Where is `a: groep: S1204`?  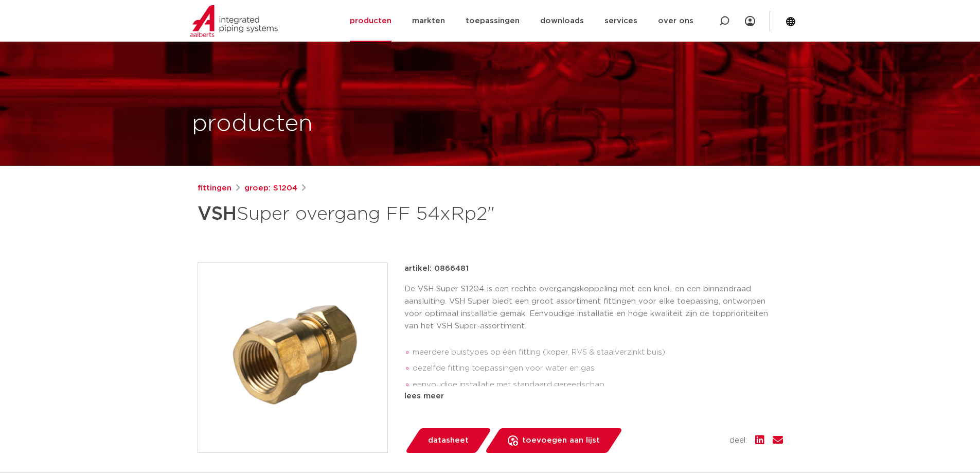
a: groep: S1204 is located at coordinates (271, 188).